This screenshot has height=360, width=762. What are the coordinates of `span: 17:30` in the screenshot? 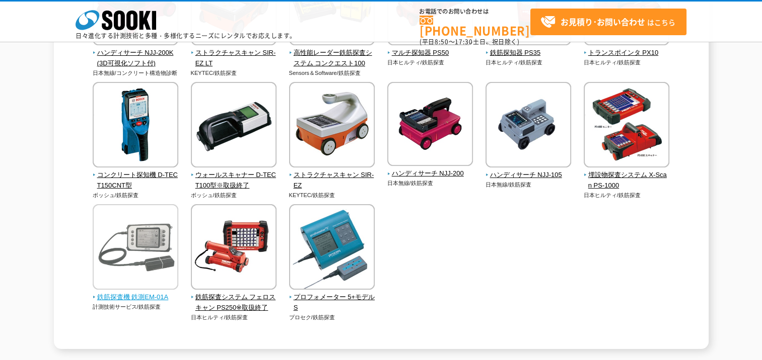 It's located at (464, 42).